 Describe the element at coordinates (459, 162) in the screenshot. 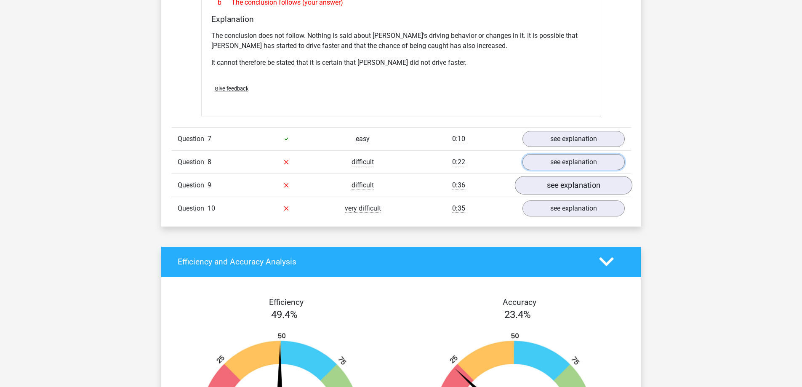

I see `span: 0:22` at that location.